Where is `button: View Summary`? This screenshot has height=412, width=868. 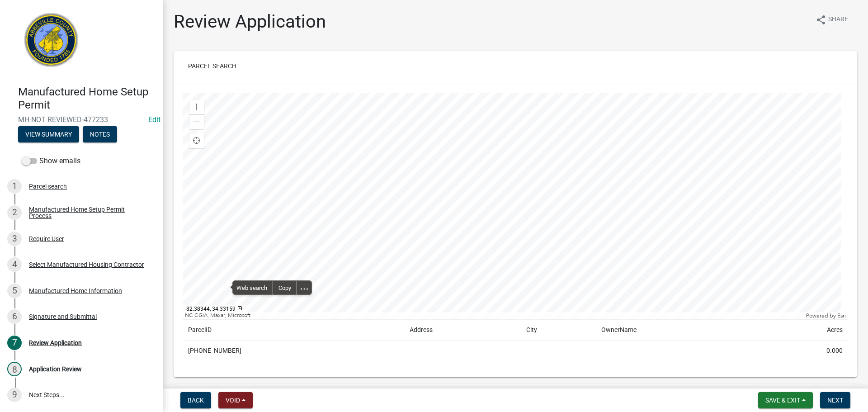
button: View Summary is located at coordinates (48, 135).